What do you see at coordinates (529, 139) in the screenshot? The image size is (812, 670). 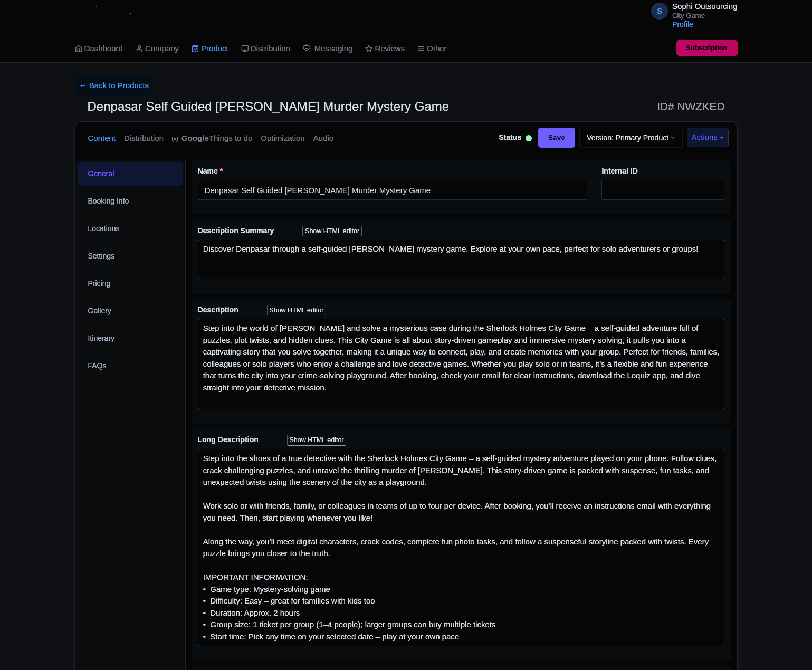 I see `div: Active` at bounding box center [529, 139].